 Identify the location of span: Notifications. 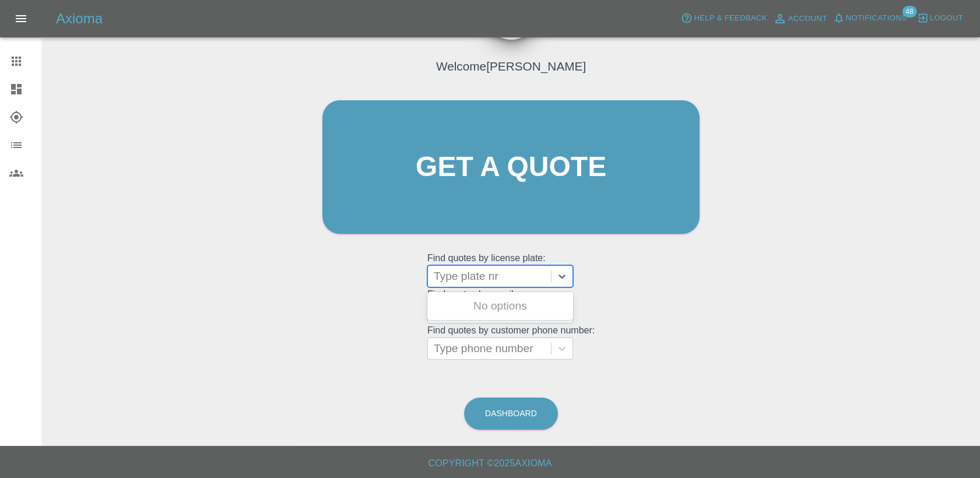
(876, 18).